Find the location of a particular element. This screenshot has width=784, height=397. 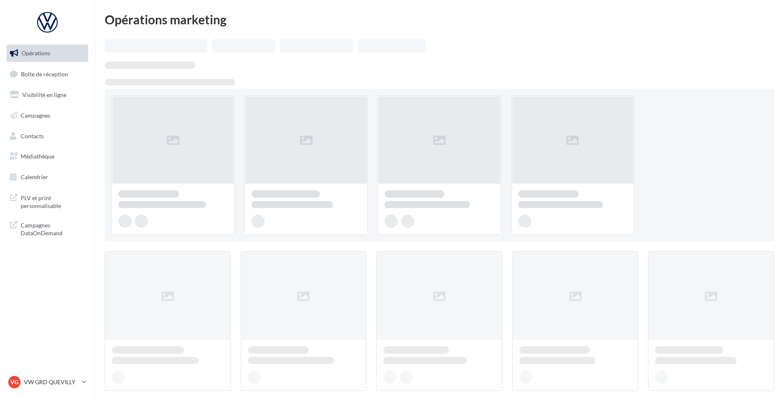

a: Boîte de réception is located at coordinates (47, 74).